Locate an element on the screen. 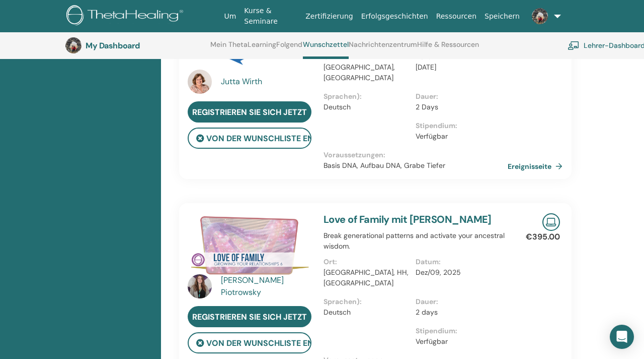 This screenshot has width=644, height=359. a: Ereignisseite is located at coordinates (537, 166).